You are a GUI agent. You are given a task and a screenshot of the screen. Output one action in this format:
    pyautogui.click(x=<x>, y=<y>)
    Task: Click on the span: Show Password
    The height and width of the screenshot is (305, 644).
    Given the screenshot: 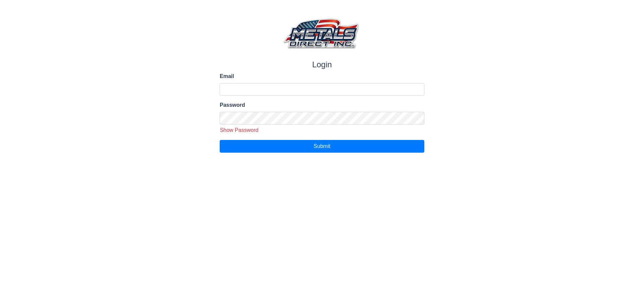 What is the action you would take?
    pyautogui.click(x=239, y=130)
    